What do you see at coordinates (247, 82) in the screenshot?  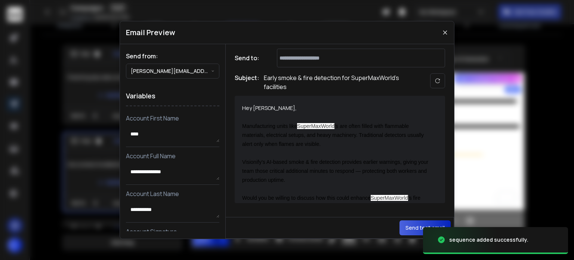 I see `h1: Subject:` at bounding box center [247, 82].